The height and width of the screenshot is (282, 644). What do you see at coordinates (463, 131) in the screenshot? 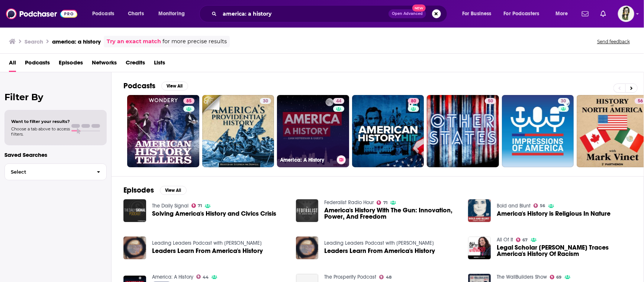
I see `a: 50` at bounding box center [463, 131].